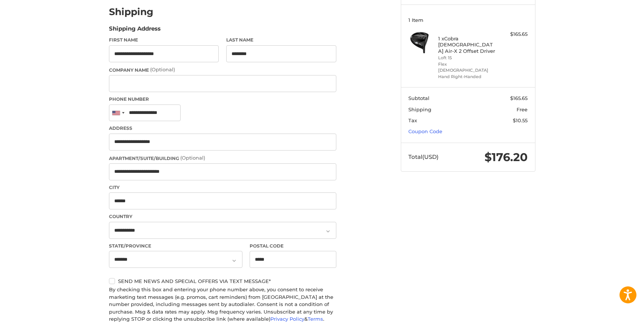 This screenshot has width=644, height=326. Describe the element at coordinates (222, 128) in the screenshot. I see `label: Address` at that location.